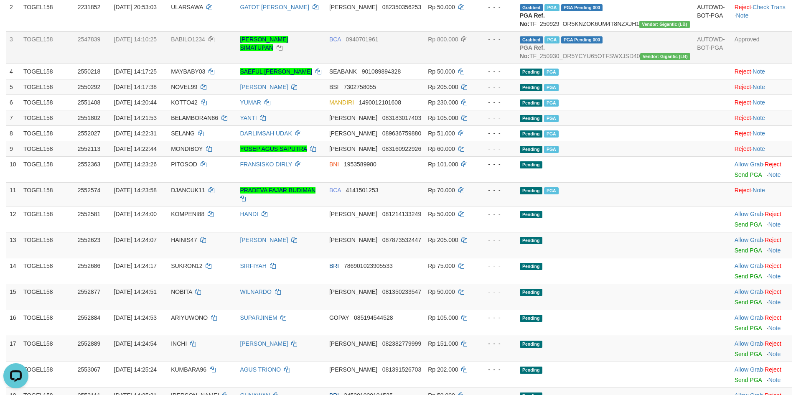 The height and width of the screenshot is (395, 796). I want to click on td: 5, so click(13, 86).